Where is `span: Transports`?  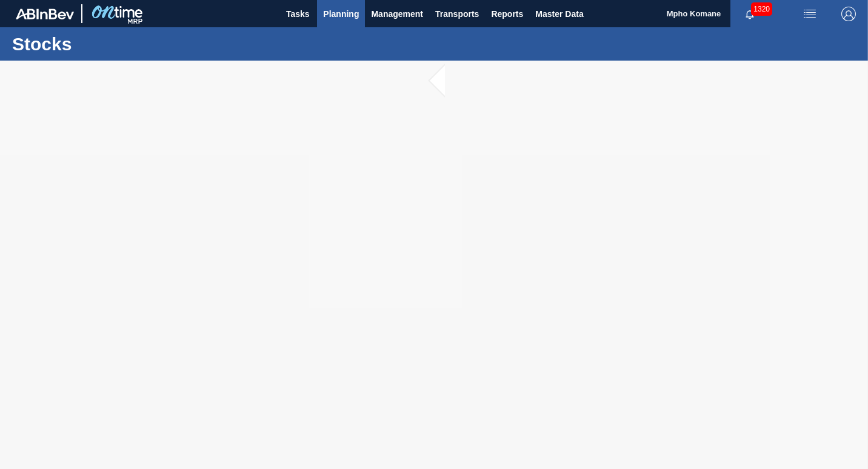 span: Transports is located at coordinates (457, 14).